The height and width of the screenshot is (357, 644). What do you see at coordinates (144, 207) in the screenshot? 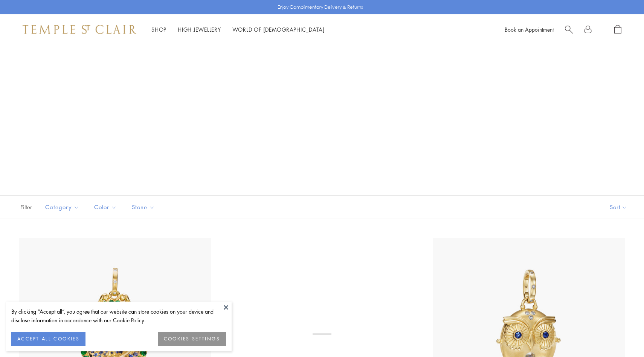
I see `span: Stone` at bounding box center [144, 207].